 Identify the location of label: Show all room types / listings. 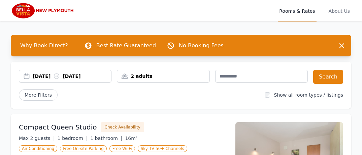
(308, 95).